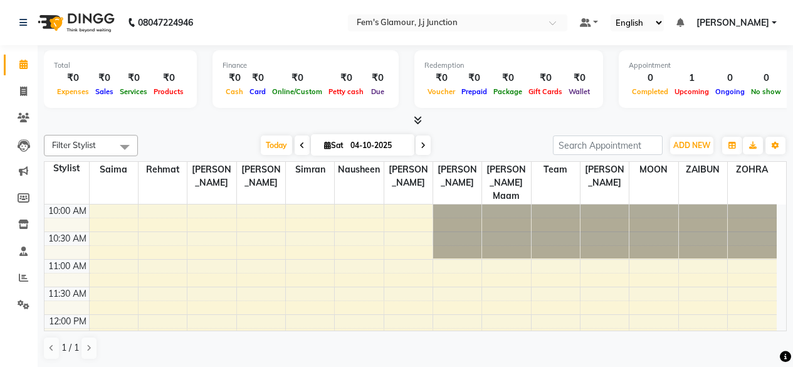  Describe the element at coordinates (67, 211) in the screenshot. I see `div: 10:00 AM` at that location.